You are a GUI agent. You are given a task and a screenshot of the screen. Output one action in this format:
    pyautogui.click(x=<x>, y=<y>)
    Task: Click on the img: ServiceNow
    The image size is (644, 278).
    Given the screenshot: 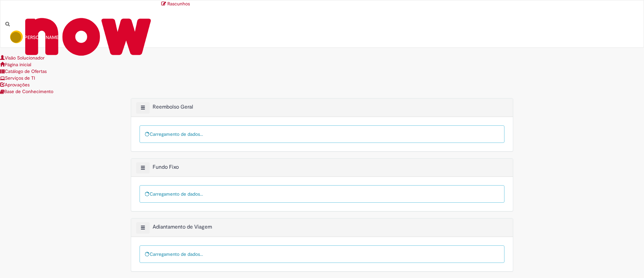 What is the action you would take?
    pyautogui.click(x=81, y=36)
    